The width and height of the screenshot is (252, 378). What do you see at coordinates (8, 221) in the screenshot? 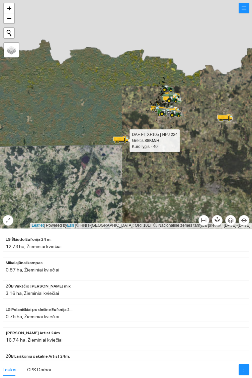
I see `span: expand-alt` at bounding box center [8, 221].